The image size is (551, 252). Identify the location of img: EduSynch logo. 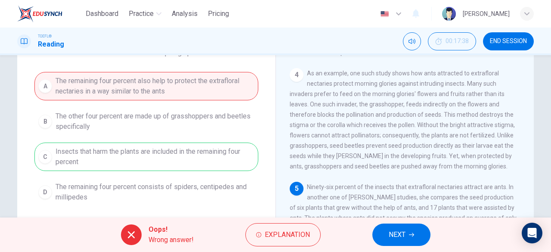
(40, 14).